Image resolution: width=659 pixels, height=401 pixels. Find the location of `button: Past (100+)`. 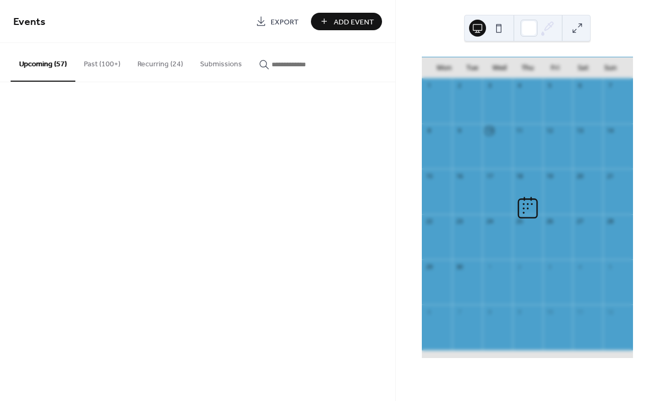

button: Past (100+) is located at coordinates (102, 62).